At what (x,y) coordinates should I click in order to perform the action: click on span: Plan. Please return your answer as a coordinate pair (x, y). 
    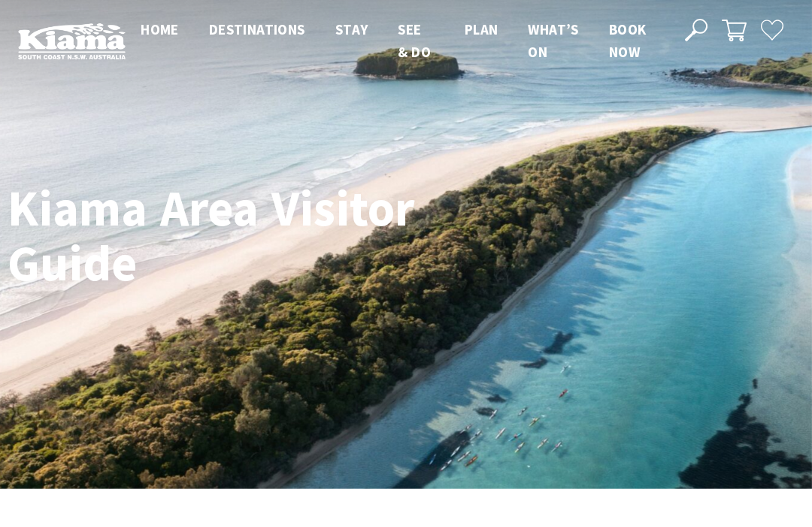
    Looking at the image, I should click on (481, 29).